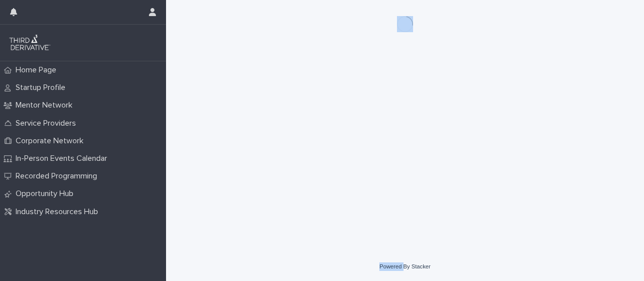 The width and height of the screenshot is (644, 281). I want to click on p: Mentor Network, so click(46, 105).